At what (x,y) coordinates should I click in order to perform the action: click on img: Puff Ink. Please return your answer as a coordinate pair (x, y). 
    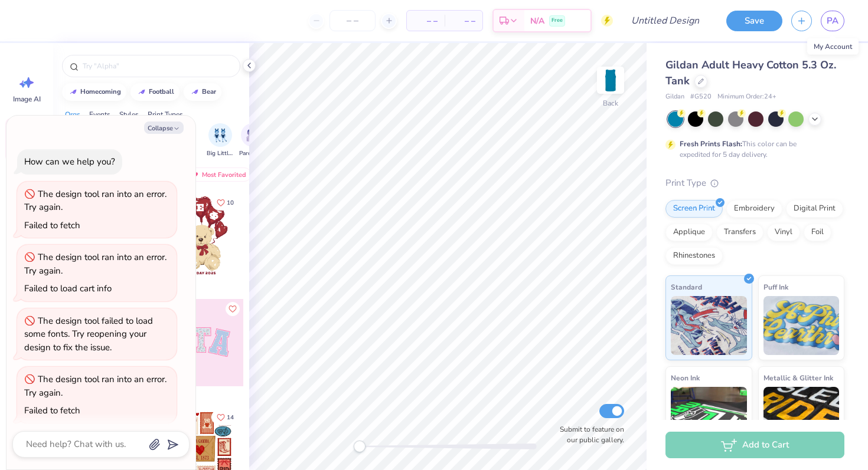
    Looking at the image, I should click on (802, 326).